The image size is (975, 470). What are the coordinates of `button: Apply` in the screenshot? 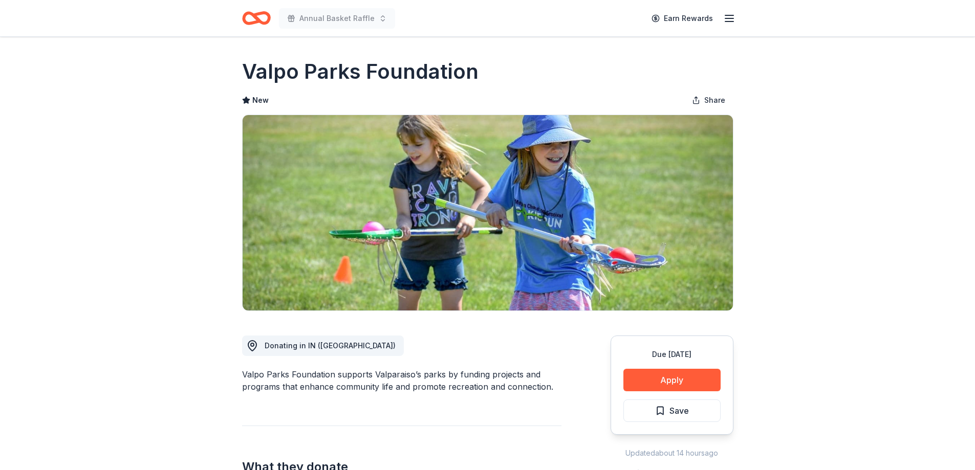 It's located at (672, 380).